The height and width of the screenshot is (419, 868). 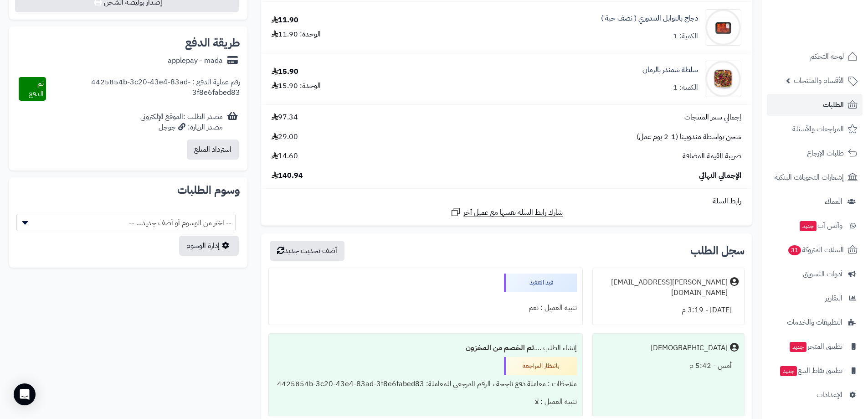 What do you see at coordinates (212, 43) in the screenshot?
I see `h2: طريقة الدفع` at bounding box center [212, 43].